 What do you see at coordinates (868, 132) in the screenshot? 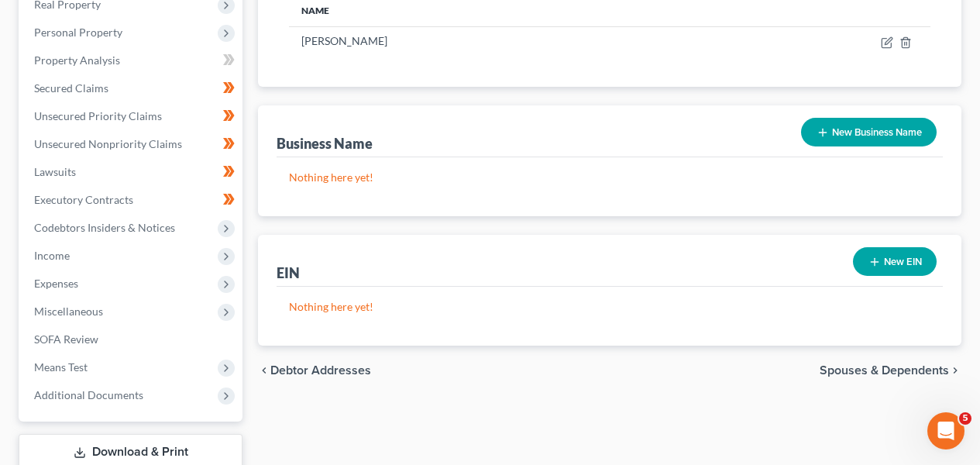
I see `button: New Business Name` at bounding box center [868, 132].